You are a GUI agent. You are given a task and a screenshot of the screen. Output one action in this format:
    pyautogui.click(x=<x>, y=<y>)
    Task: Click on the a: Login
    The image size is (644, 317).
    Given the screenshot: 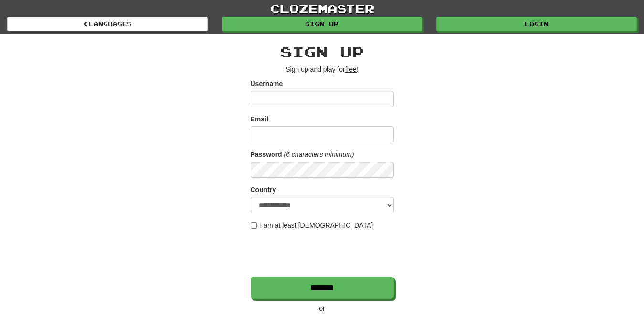 What is the action you would take?
    pyautogui.click(x=536, y=24)
    